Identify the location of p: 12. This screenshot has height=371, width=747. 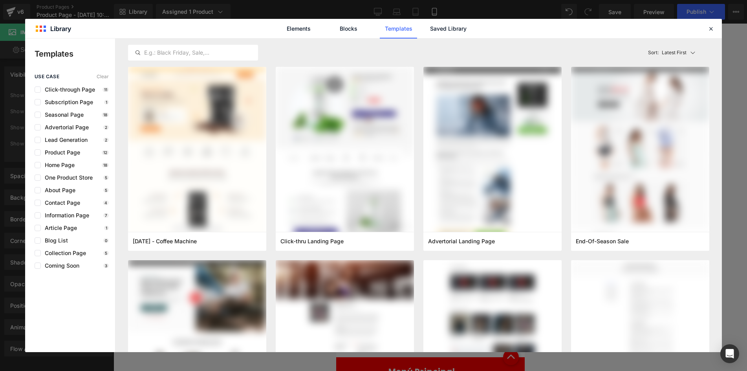
(105, 152).